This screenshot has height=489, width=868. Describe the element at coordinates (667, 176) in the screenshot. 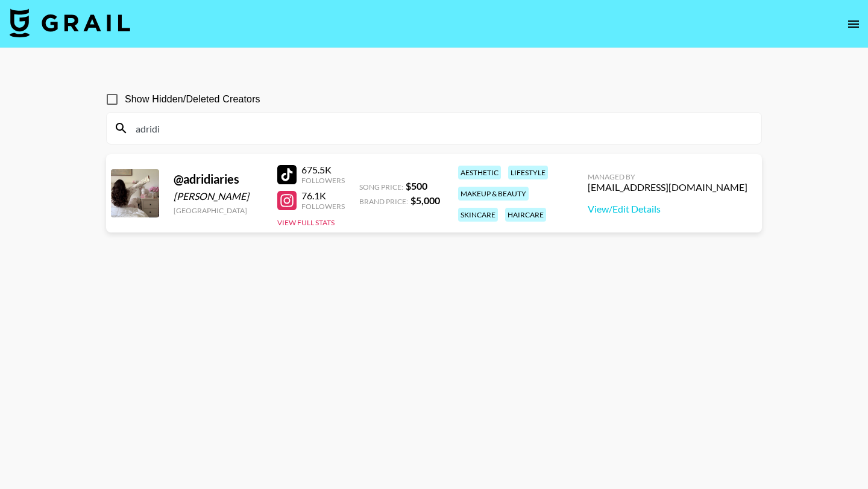

I see `div: Managed By` at that location.